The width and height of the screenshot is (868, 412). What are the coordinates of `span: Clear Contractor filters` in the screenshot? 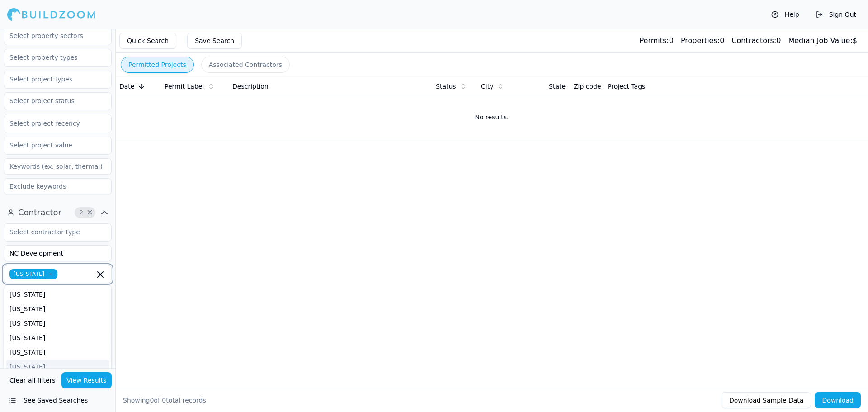 It's located at (90, 212).